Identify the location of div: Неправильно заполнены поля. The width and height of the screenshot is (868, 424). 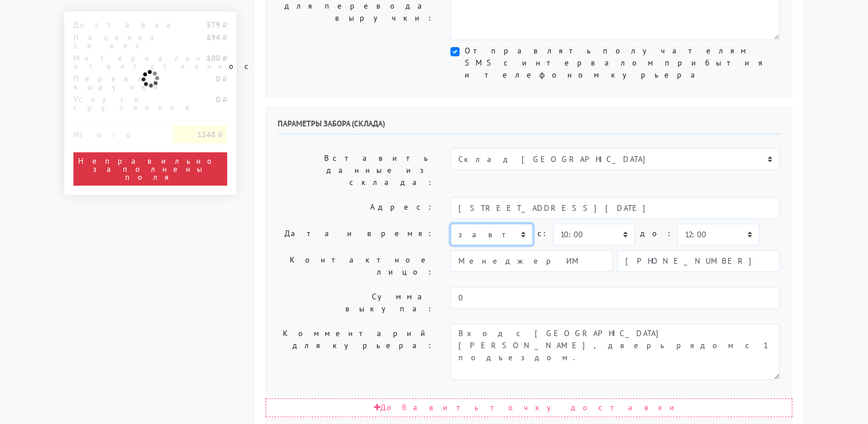
(150, 168).